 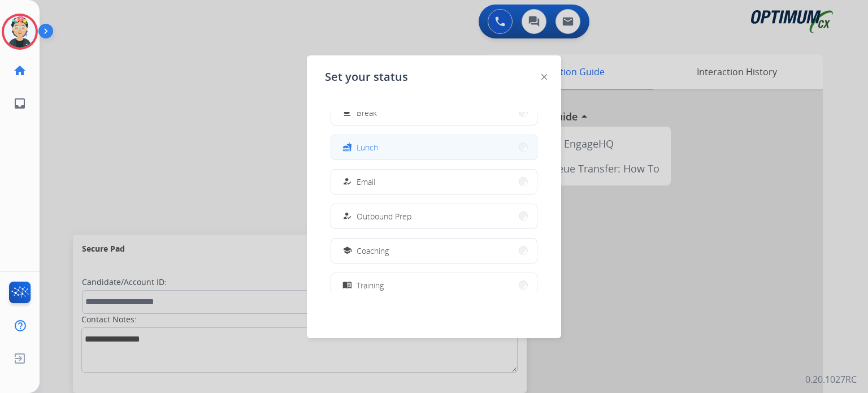 I want to click on mat-icon: inbox, so click(x=20, y=104).